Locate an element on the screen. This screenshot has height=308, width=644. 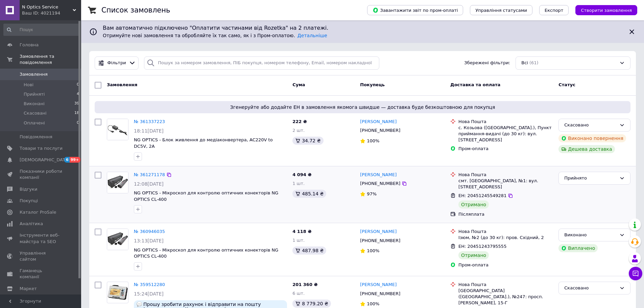
span: Аналітика is located at coordinates (31, 224).